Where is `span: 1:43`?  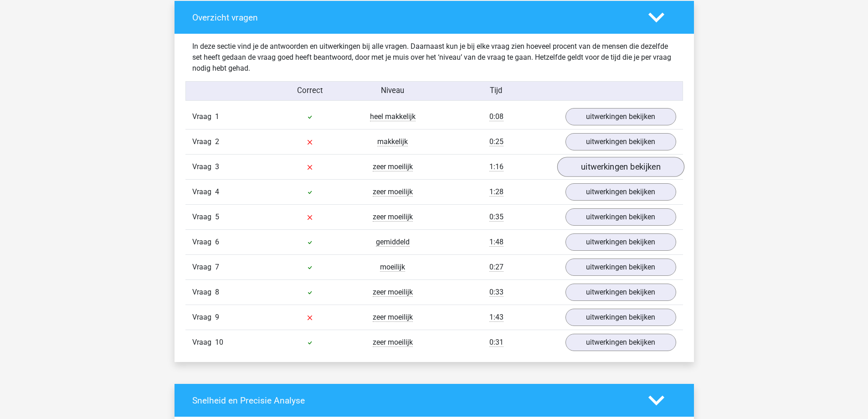
span: 1:43 is located at coordinates (496, 318).